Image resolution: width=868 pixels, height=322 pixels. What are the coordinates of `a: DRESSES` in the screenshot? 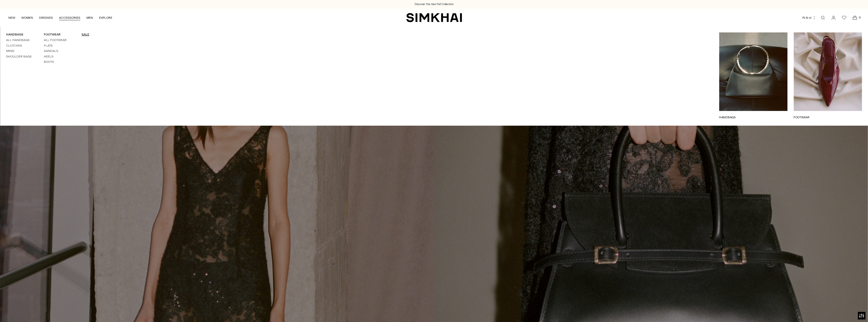 It's located at (46, 18).